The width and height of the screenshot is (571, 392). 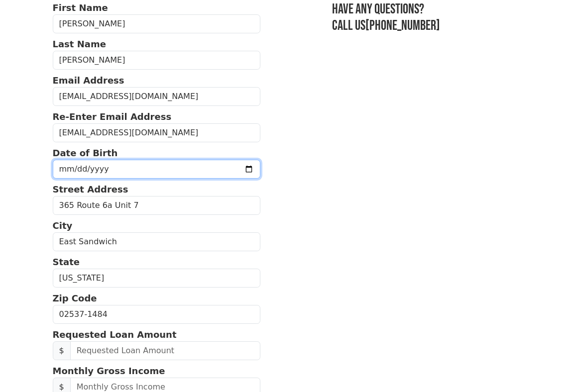 I want to click on strong: City, so click(x=63, y=225).